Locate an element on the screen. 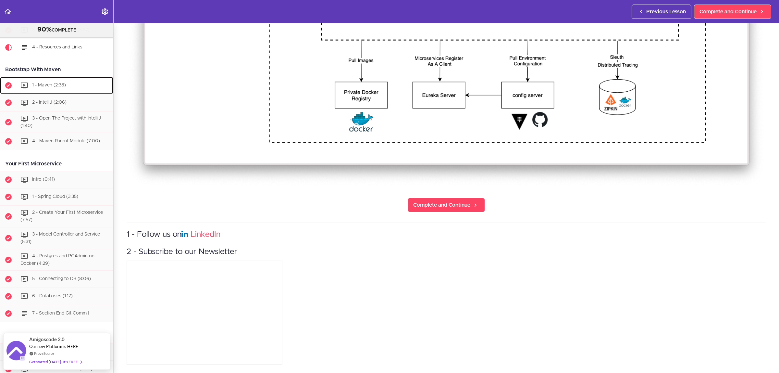 The width and height of the screenshot is (779, 373). span: Amigoscode 2.0 is located at coordinates (47, 339).